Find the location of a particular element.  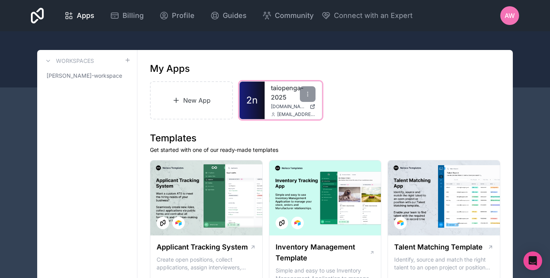

p: Create open positions, collect applications, assign interviewers, centralise candidate feedback a... is located at coordinates (206, 264).